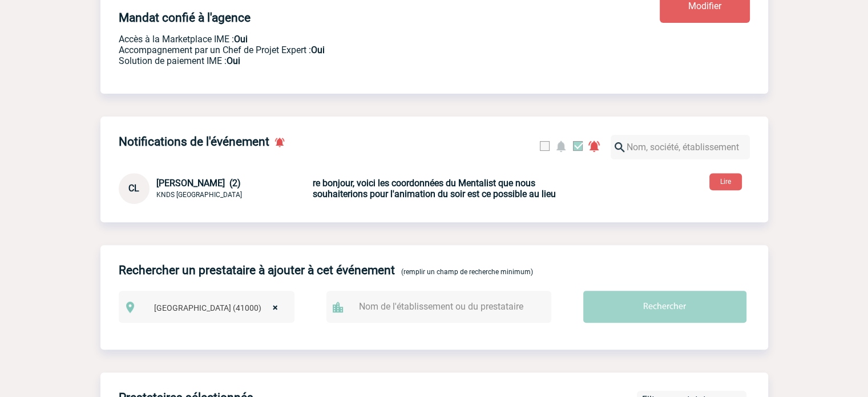 The image size is (868, 397). I want to click on h4: Notifications de l'événement, so click(194, 141).